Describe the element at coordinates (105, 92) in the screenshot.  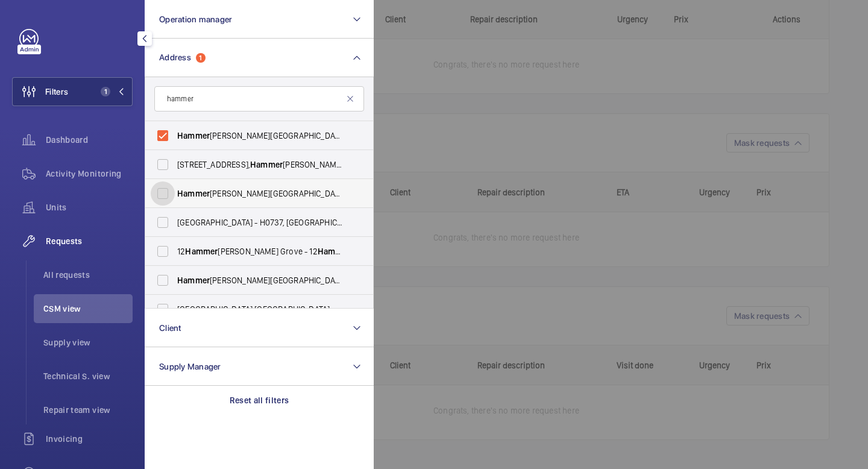
I see `span: 1` at that location.